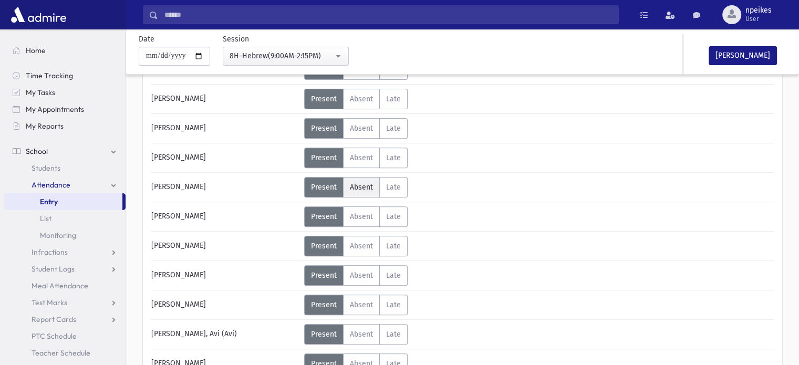  What do you see at coordinates (36, 50) in the screenshot?
I see `span: Home` at bounding box center [36, 50].